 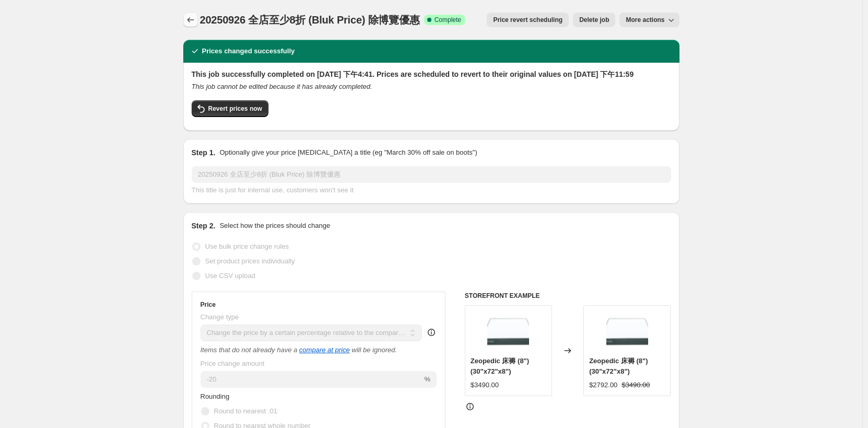 What do you see at coordinates (431, 175) in the screenshot?
I see `input: 30% off holiday sale` at bounding box center [431, 175].